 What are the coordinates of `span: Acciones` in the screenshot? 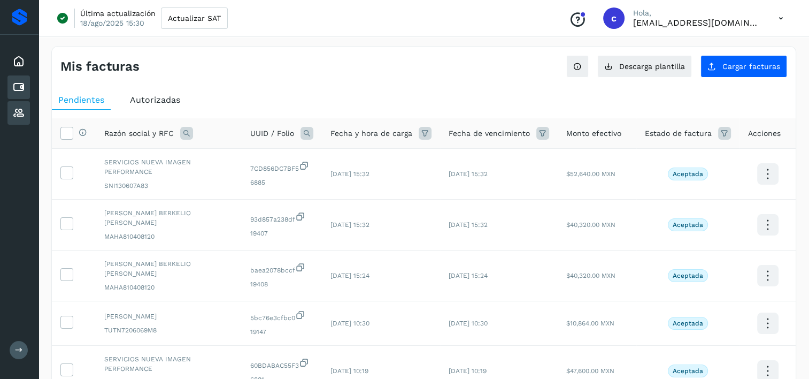 It's located at (764, 133).